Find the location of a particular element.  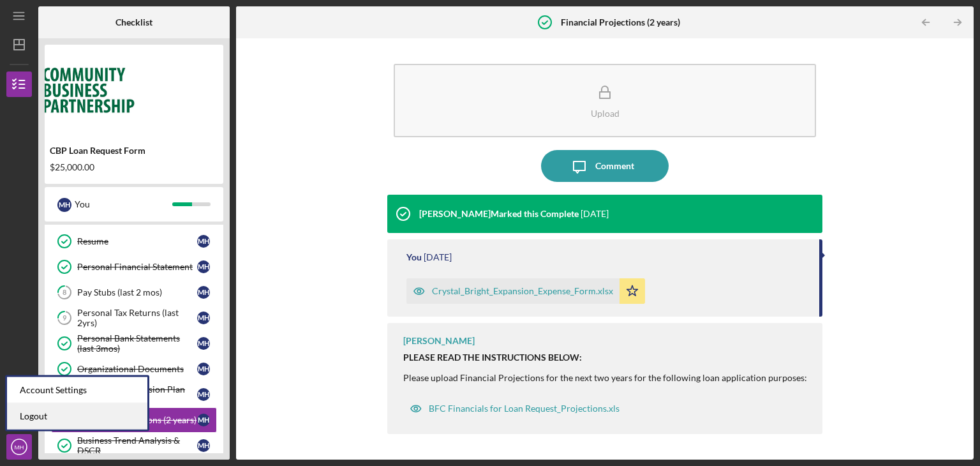

div: Comment is located at coordinates (614, 166).